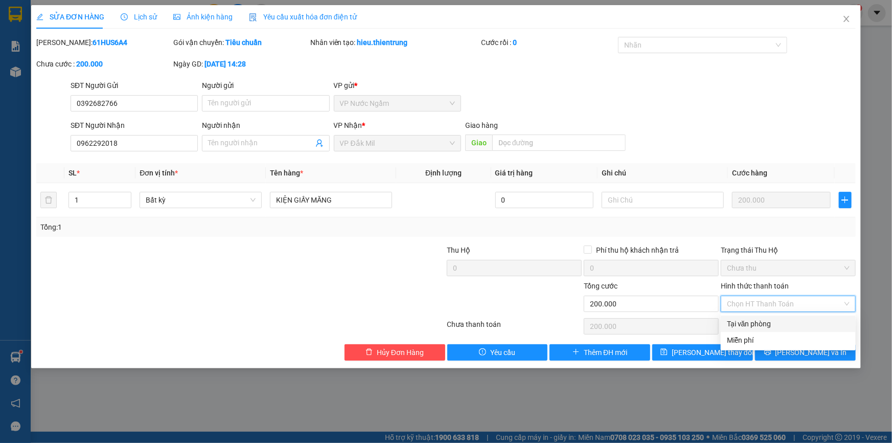 This screenshot has width=892, height=443. I want to click on span: Phí thu hộ khách nhận trả, so click(638, 250).